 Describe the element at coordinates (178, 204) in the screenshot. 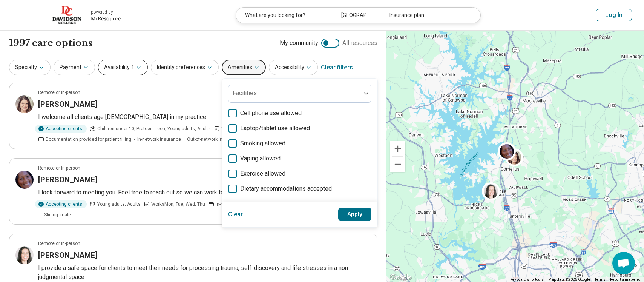

I see `span: Works Mon, Tue, Wed, Thu` at that location.